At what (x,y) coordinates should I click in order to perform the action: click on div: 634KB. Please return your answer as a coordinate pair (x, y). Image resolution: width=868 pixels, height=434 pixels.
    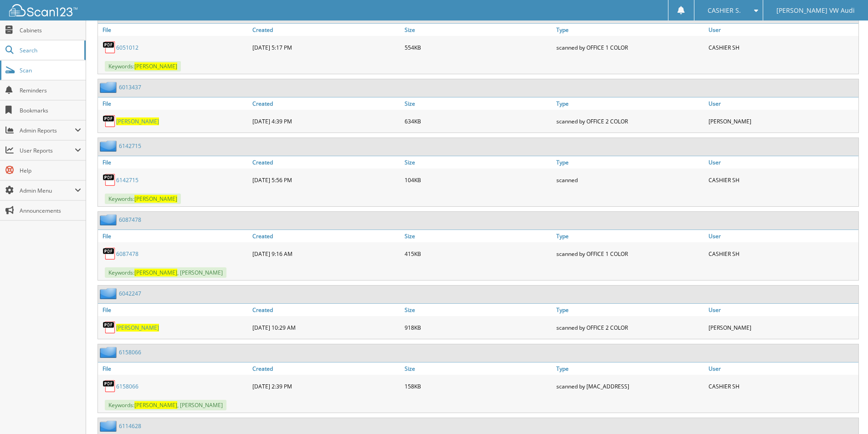
    Looking at the image, I should click on (478, 121).